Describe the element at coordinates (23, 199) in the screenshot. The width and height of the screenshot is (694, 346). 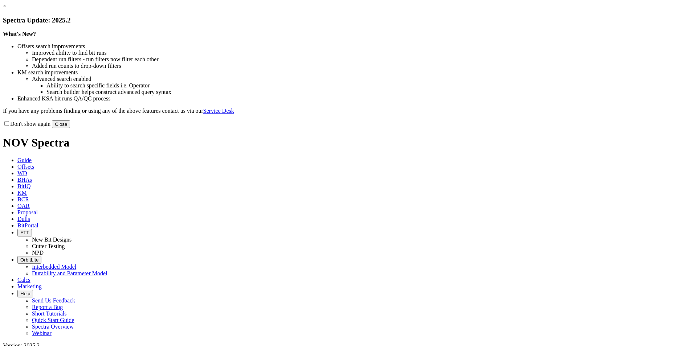
I see `span: BCR` at that location.